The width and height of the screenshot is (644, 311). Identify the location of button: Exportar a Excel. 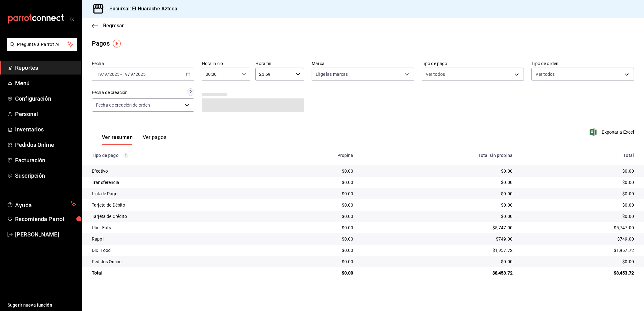
(612, 132).